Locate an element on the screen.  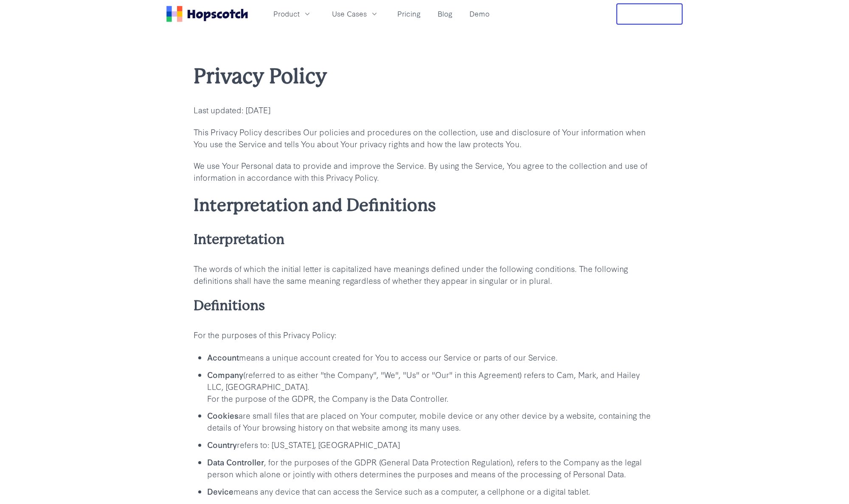
a: Blog is located at coordinates (445, 13).